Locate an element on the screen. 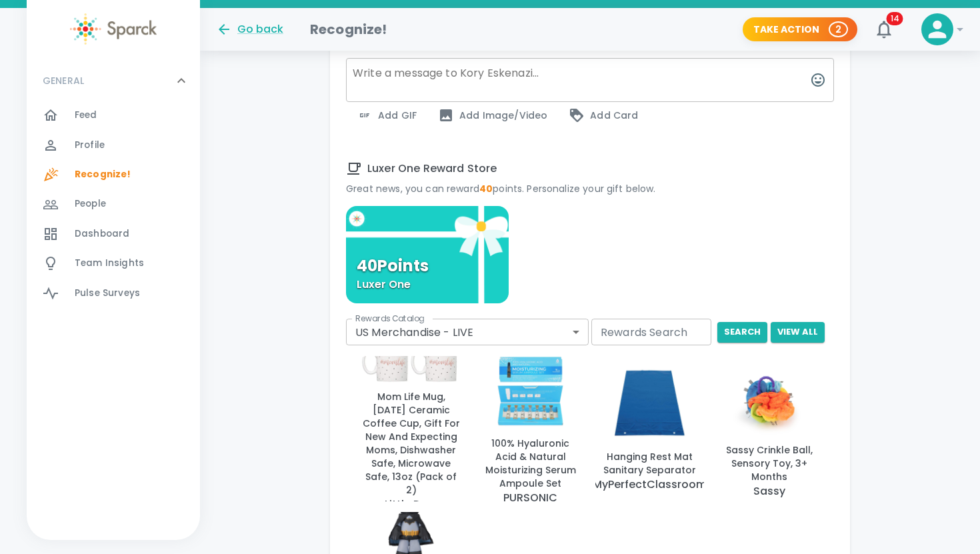 Image resolution: width=980 pixels, height=554 pixels. p: PURSONIC is located at coordinates (530, 498).